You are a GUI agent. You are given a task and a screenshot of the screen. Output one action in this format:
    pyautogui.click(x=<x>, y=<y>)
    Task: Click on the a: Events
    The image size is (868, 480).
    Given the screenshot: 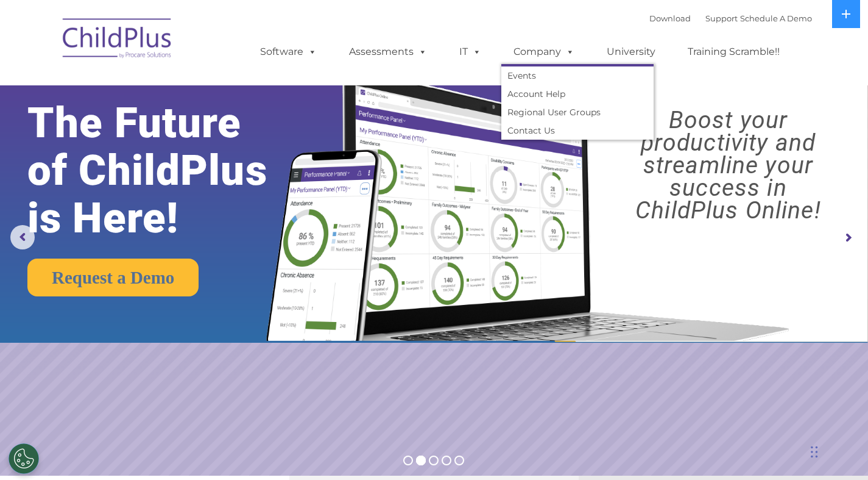 What is the action you would take?
    pyautogui.click(x=578, y=76)
    